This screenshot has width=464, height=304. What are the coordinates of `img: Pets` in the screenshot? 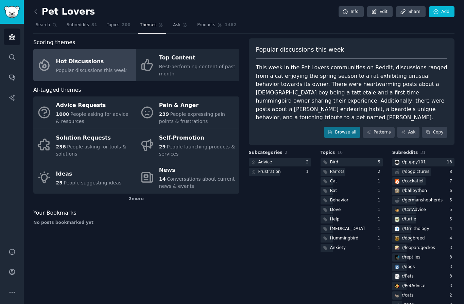 It's located at (397, 277).